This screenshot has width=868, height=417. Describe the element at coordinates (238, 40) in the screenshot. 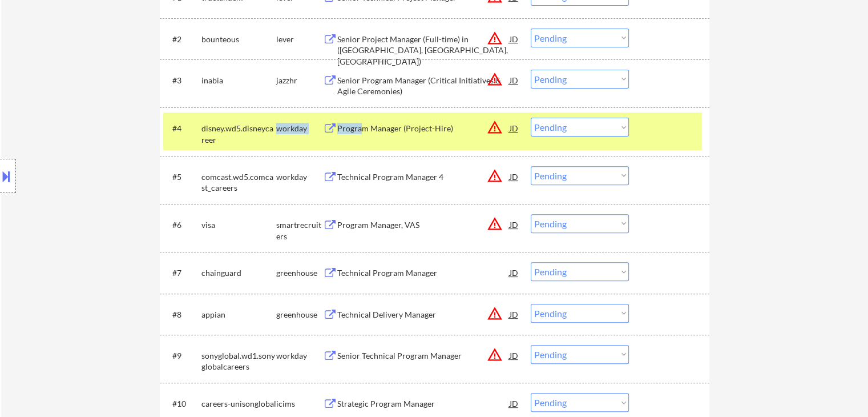

I see `div: bounteous` at that location.